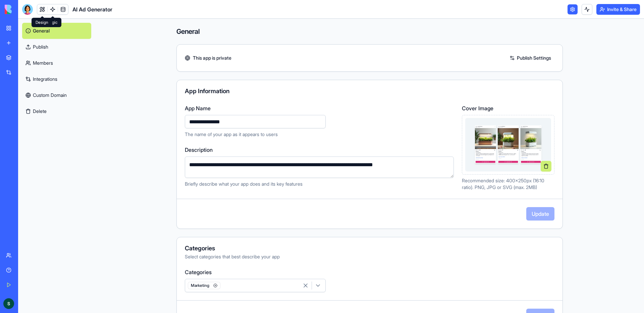 The width and height of the screenshot is (644, 313). Describe the element at coordinates (319, 108) in the screenshot. I see `label: App Name` at that location.